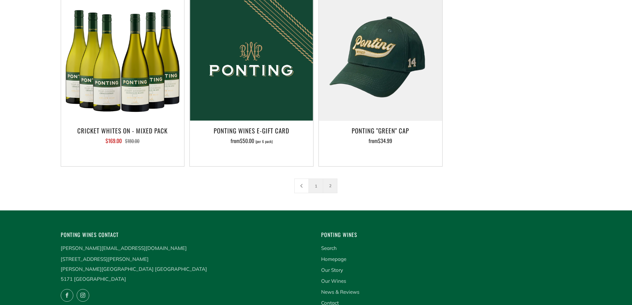 The width and height of the screenshot is (632, 305). I want to click on h3: Ponting Wines e-Gift Card, so click(252, 130).